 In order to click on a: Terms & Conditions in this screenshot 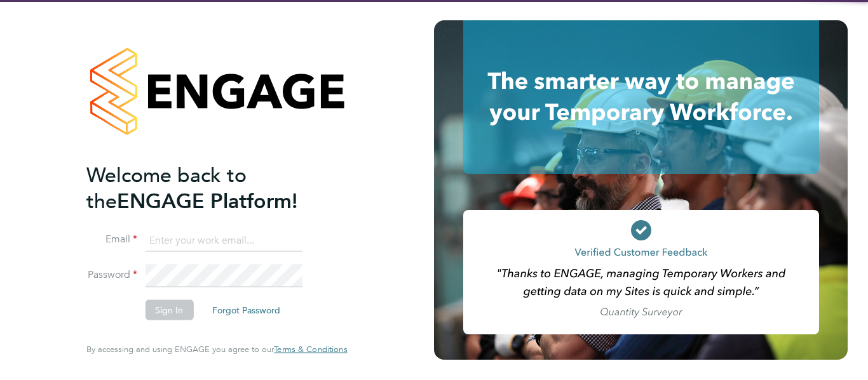, I will do `click(310, 350)`.